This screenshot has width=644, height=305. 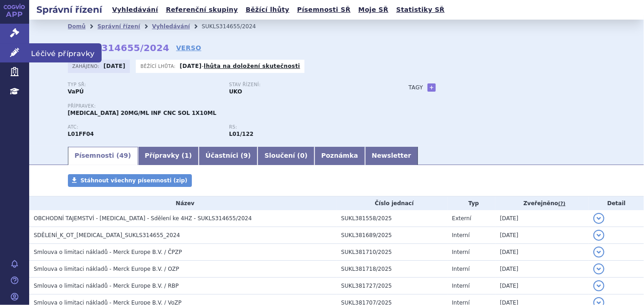 I want to click on span: 9, so click(x=246, y=155).